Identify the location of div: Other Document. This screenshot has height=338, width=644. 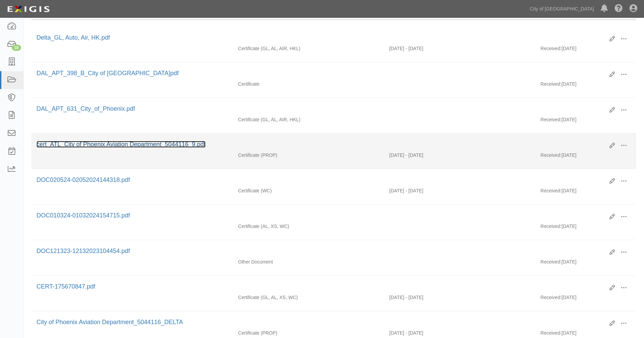
(309, 262).